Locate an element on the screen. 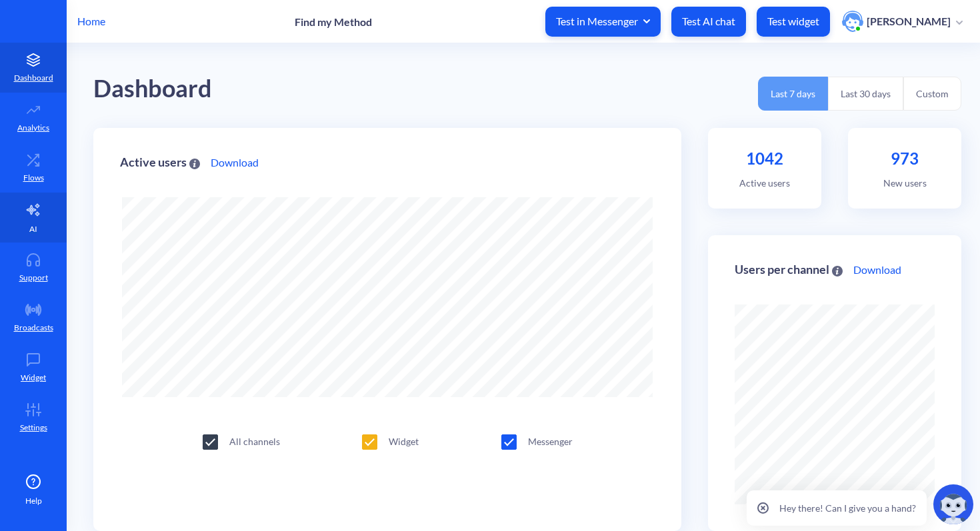 Image resolution: width=980 pixels, height=531 pixels. p: Widget is located at coordinates (33, 377).